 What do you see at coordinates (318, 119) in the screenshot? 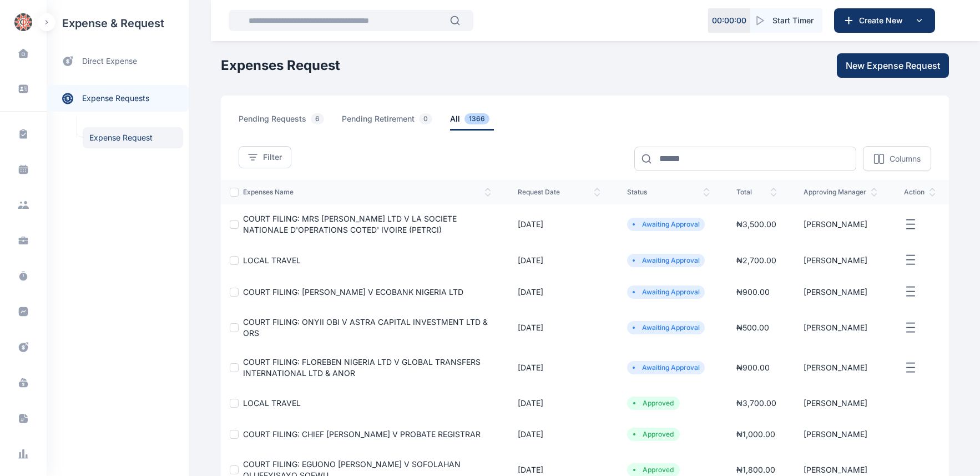
I see `span: 6` at bounding box center [318, 119].